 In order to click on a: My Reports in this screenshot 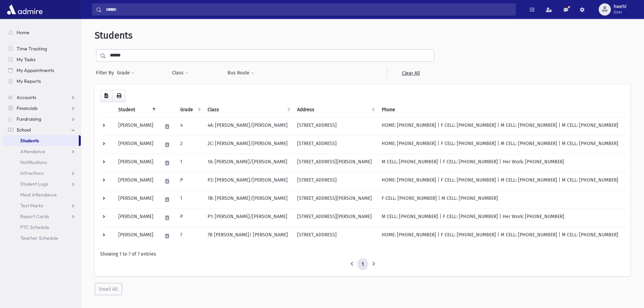, I will do `click(41, 81)`.